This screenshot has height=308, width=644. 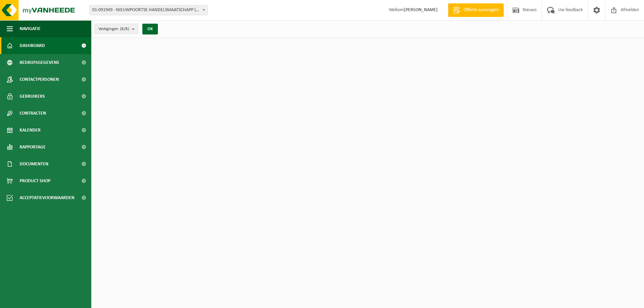 What do you see at coordinates (39, 79) in the screenshot?
I see `span: Contactpersonen` at bounding box center [39, 79].